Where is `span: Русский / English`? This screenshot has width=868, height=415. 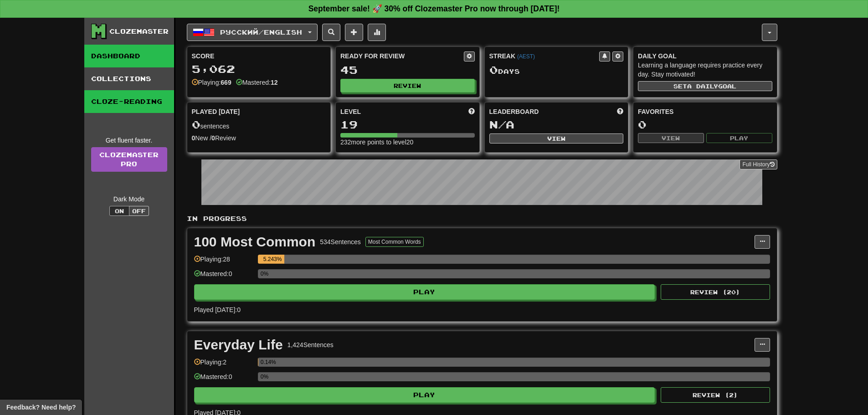 span: Русский / English is located at coordinates (261, 32).